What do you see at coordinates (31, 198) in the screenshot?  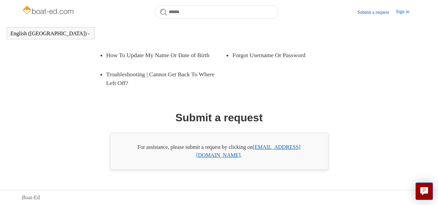 I see `a: Boat-Ed` at bounding box center [31, 198].